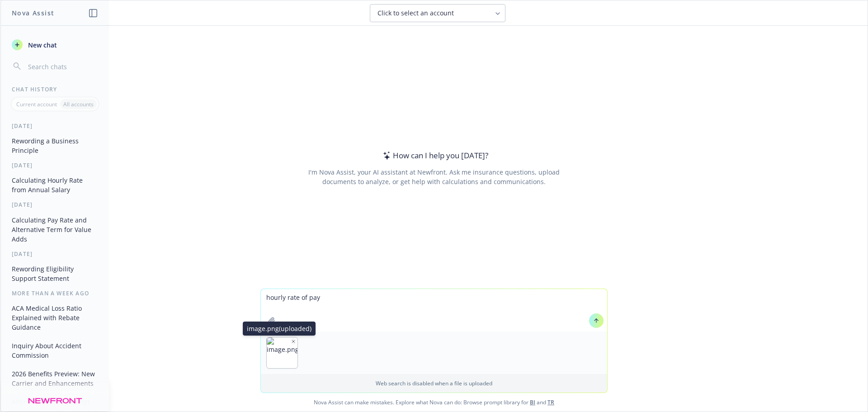  What do you see at coordinates (54, 185) in the screenshot?
I see `button: Calculating Hourly Rate from Annual Salary` at bounding box center [54, 185].